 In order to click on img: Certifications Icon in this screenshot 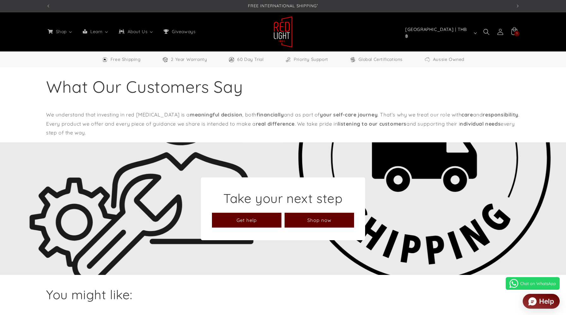, I will do `click(353, 60)`.